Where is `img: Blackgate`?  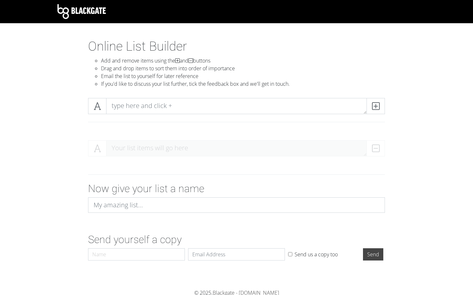 img: Blackgate is located at coordinates (82, 12).